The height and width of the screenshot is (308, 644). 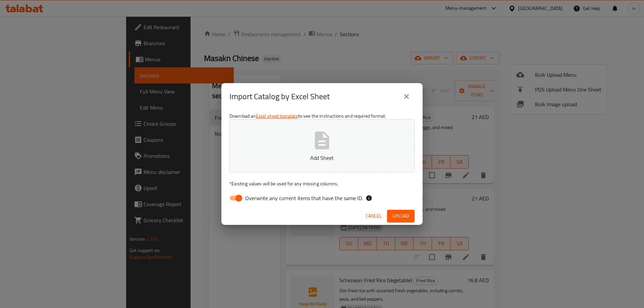 I want to click on button: Cancel, so click(x=374, y=216).